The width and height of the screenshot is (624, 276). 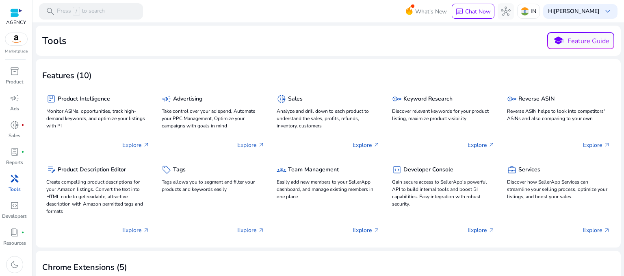 I want to click on span: inventory_2, so click(x=15, y=71).